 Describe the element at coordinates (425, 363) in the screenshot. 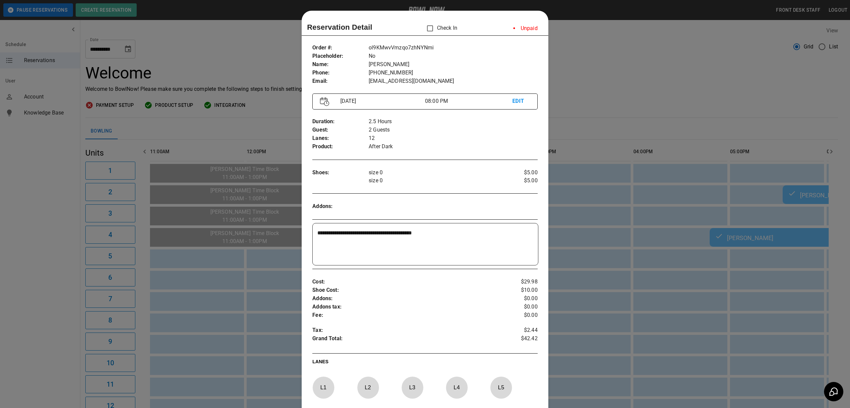

I see `p: LANES` at that location.